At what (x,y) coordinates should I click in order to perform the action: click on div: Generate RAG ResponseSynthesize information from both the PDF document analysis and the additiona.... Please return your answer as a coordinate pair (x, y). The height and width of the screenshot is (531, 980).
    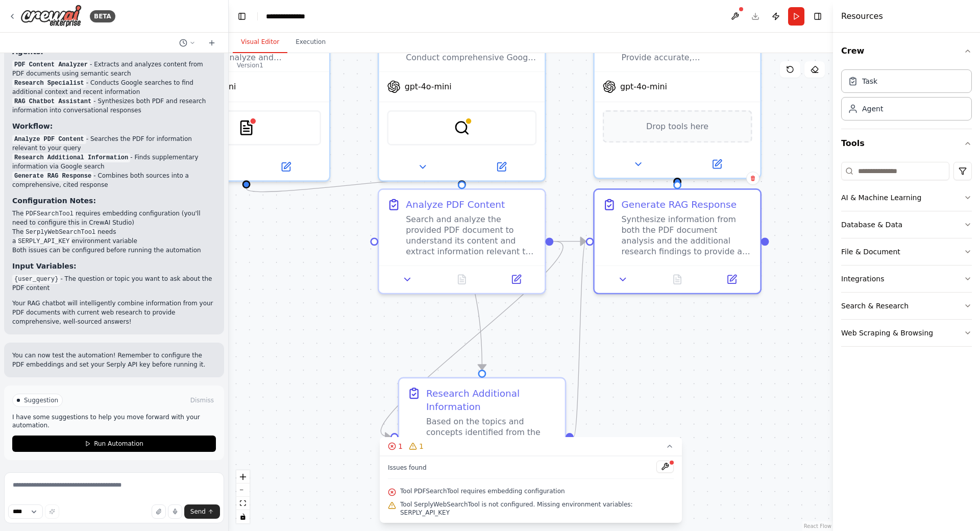
    Looking at the image, I should click on (677, 241).